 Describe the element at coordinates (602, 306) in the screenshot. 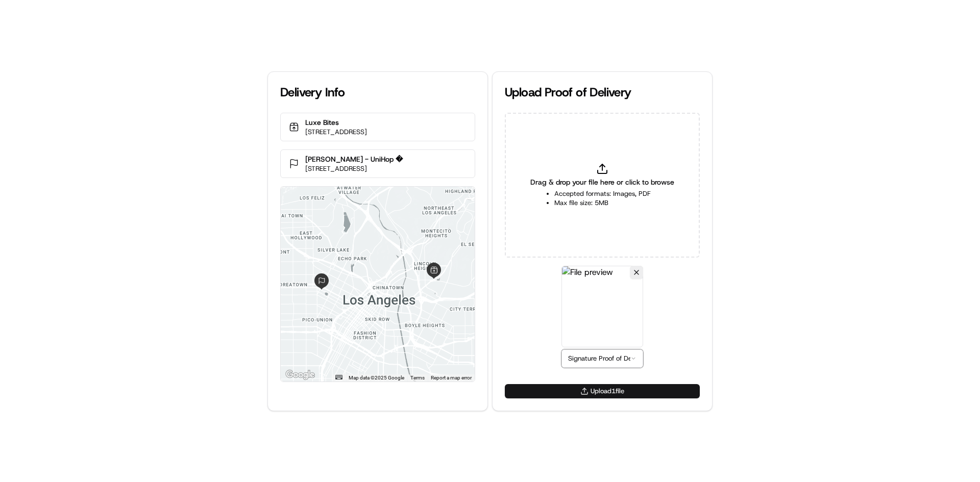

I see `img: File preview` at that location.